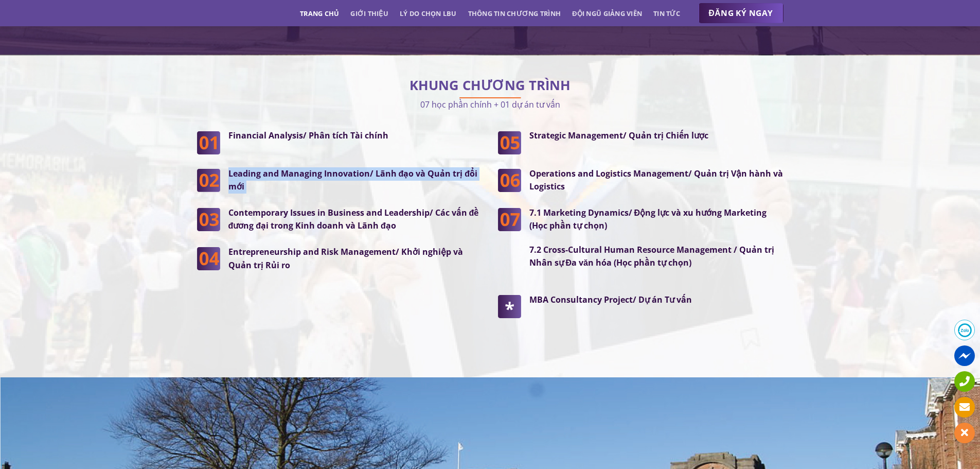  Describe the element at coordinates (648, 220) in the screenshot. I see `strong: 7.1 Marketing Dynamics/ Động lực và xu hướng Marketing (Học phần tự chọn)` at that location.